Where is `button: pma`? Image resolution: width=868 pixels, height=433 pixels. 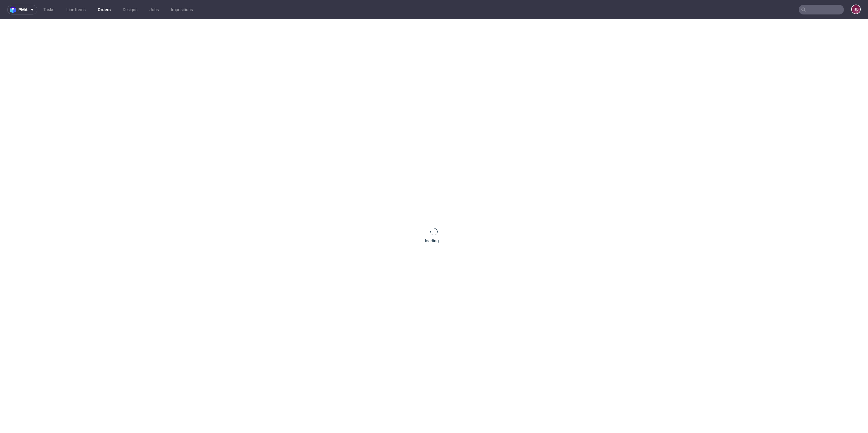 button: pma is located at coordinates (22, 10).